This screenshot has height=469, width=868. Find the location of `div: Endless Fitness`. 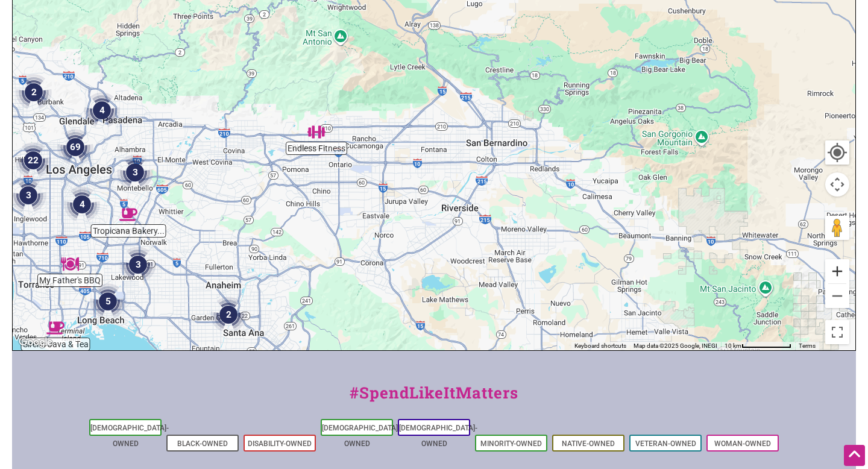

div: Endless Fitness is located at coordinates (317, 132).